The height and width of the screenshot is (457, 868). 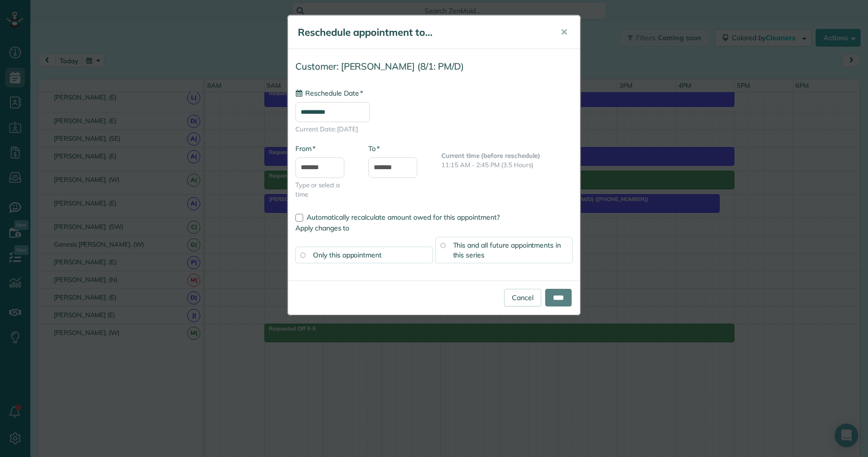 I want to click on input: This and all future appointments in this series, so click(x=443, y=245).